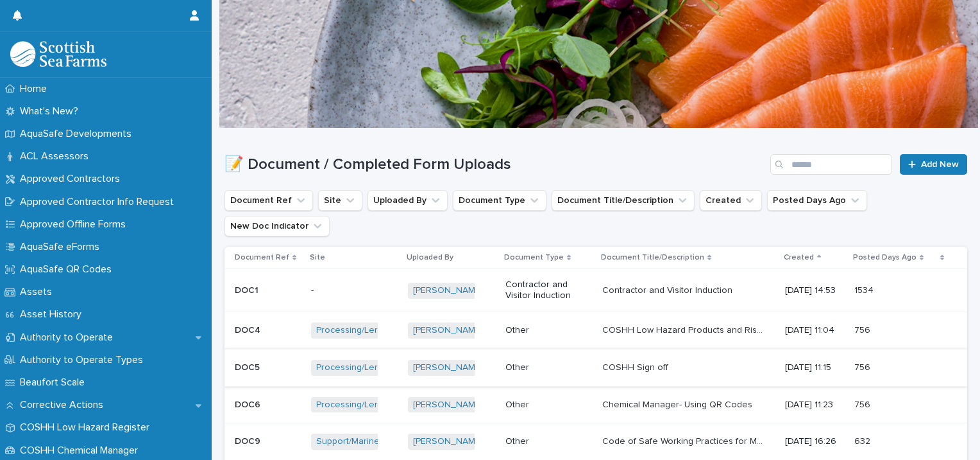 This screenshot has height=460, width=980. Describe the element at coordinates (81, 450) in the screenshot. I see `p: COSHH Chemical Manager` at that location.